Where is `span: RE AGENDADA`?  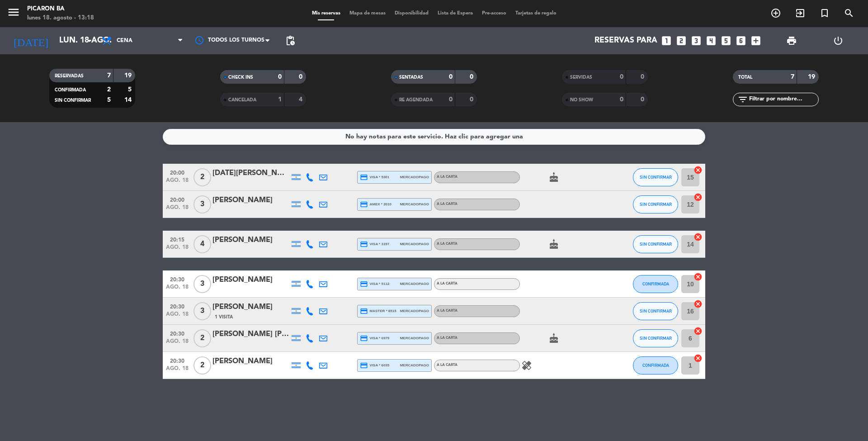 span: RE AGENDADA is located at coordinates (416, 100).